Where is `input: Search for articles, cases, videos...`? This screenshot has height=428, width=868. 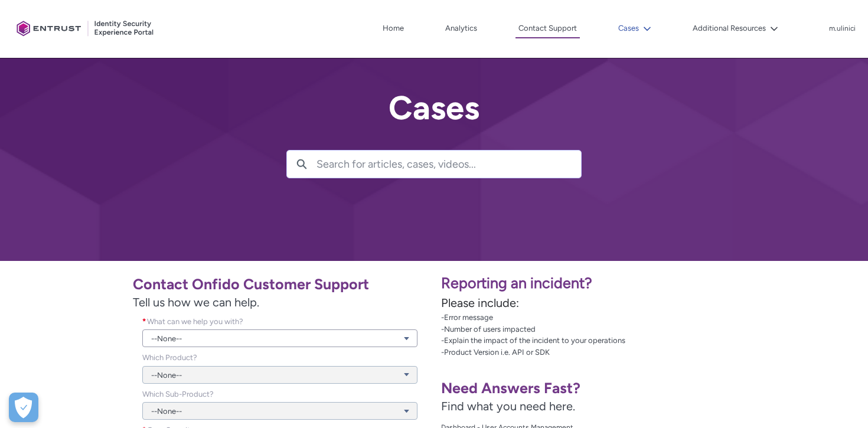 input: Search for articles, cases, videos... is located at coordinates (449, 164).